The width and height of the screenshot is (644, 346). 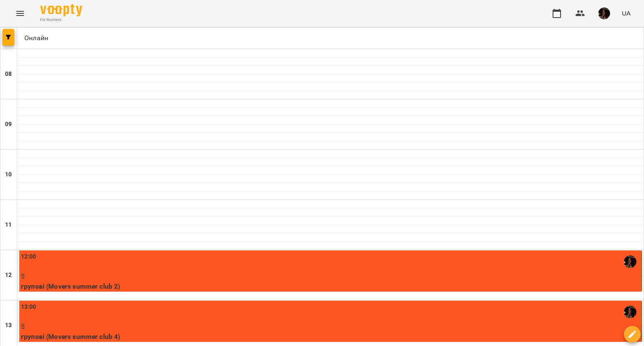 What do you see at coordinates (61, 20) in the screenshot?
I see `span: For Business` at bounding box center [61, 20].